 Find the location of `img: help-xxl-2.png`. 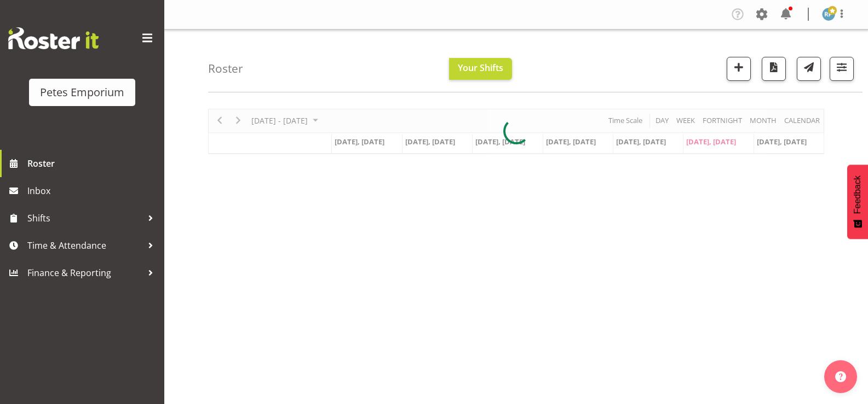

img: help-xxl-2.png is located at coordinates (840, 377).